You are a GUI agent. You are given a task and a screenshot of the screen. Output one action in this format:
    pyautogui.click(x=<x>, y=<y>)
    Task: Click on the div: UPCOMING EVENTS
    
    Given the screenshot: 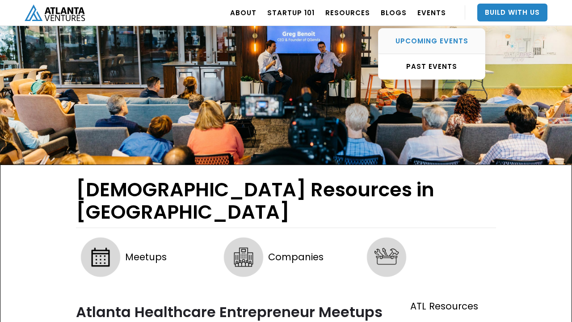 What is the action you would take?
    pyautogui.click(x=431, y=41)
    